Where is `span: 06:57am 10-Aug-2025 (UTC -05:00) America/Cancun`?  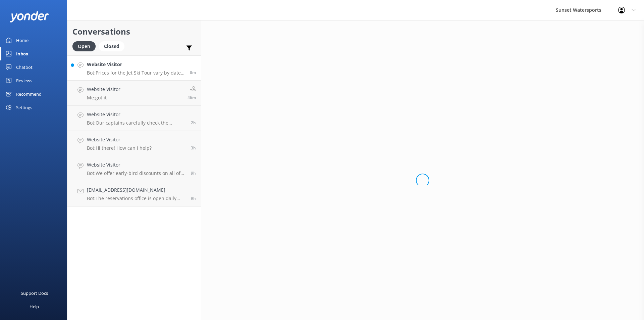
span: 06:57am 10-Aug-2025 (UTC -05:00) America/Cancun is located at coordinates (193, 148).